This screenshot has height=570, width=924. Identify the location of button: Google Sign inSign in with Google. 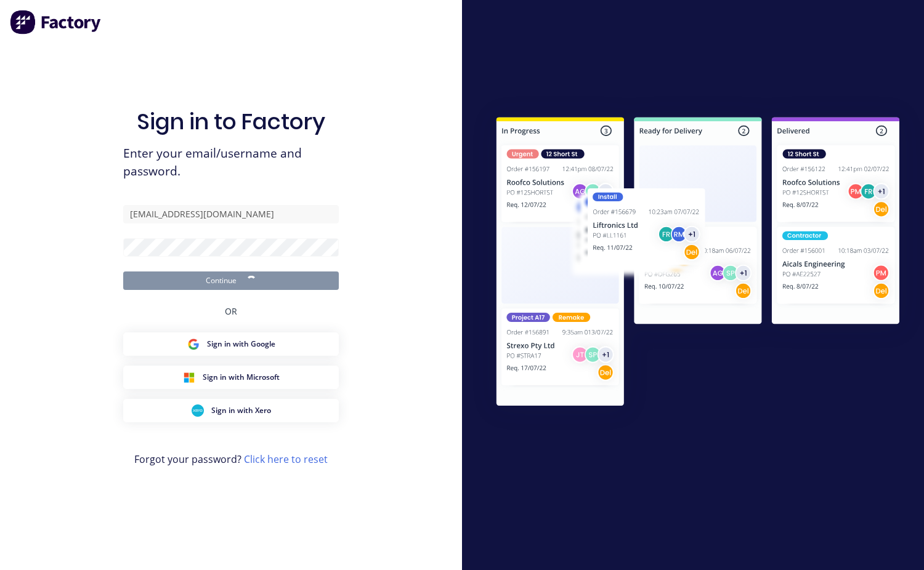
(231, 344).